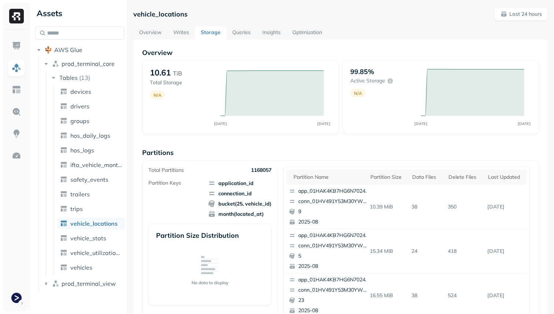  I want to click on span: AWS Glue, so click(68, 50).